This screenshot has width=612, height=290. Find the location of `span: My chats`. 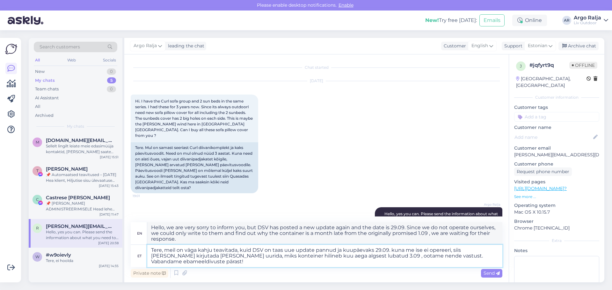

span: My chats is located at coordinates (75, 126).